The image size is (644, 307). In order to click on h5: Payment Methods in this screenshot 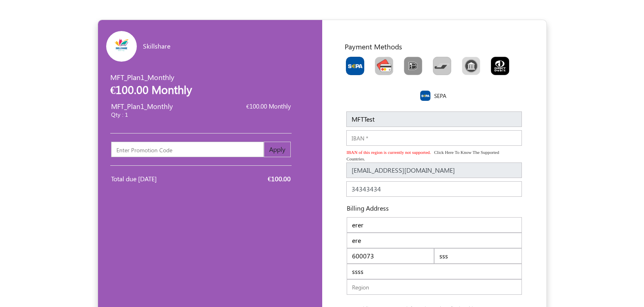, I will do `click(437, 46)`.